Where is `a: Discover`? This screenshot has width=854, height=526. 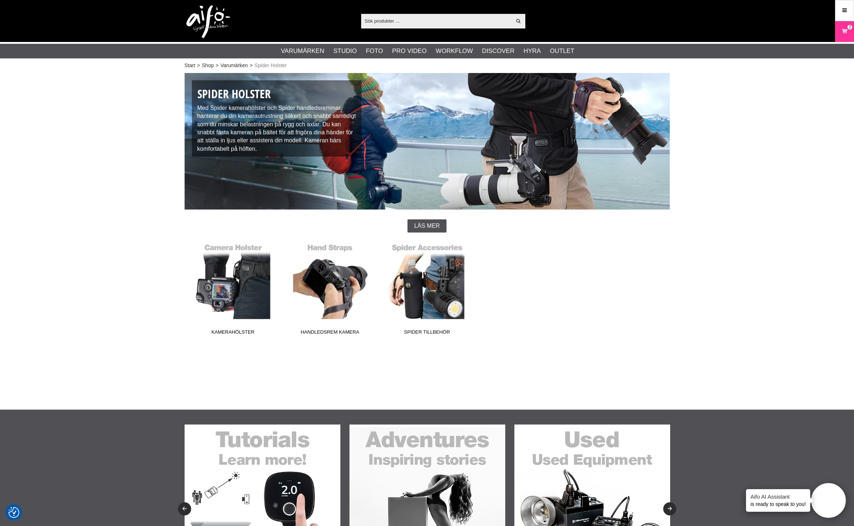
a: Discover is located at coordinates (498, 51).